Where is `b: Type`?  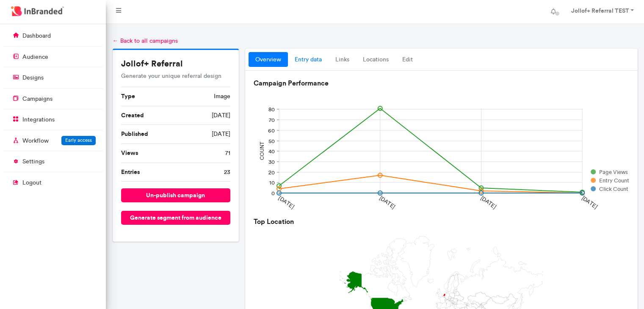 b: Type is located at coordinates (128, 96).